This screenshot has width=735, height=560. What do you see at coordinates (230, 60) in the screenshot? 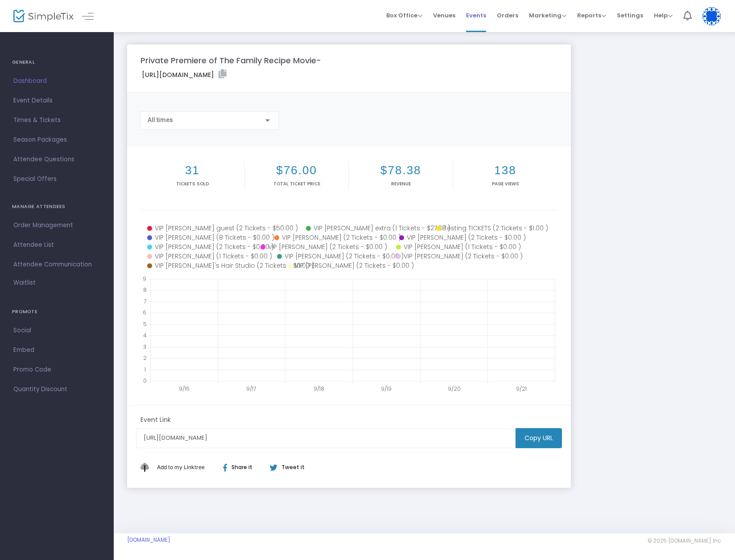
I see `m-panel-title: Private Premiere of The Family Recipe Movie-` at bounding box center [230, 60].